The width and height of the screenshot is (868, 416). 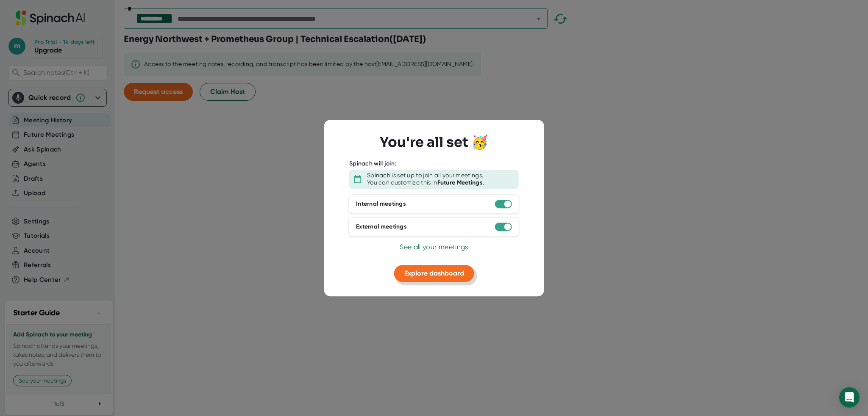 I want to click on b: Future Meetings, so click(x=460, y=183).